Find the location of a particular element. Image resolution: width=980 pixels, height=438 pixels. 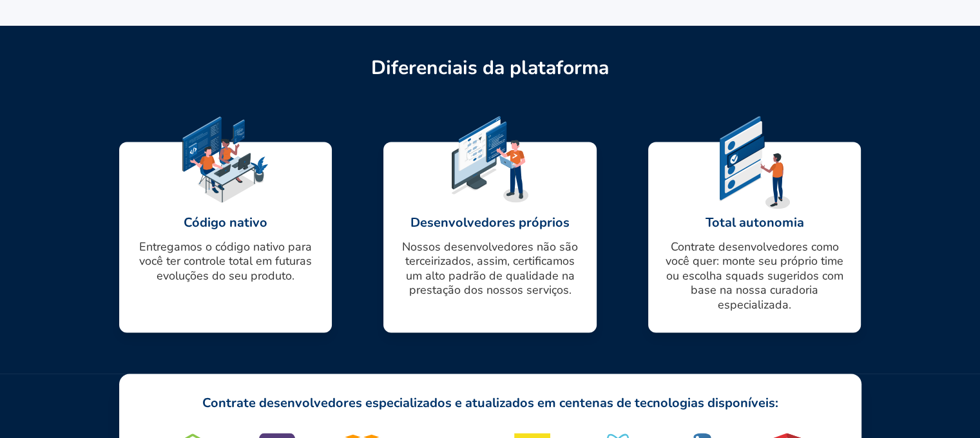

h5: Contrate desenvolvedores especializados e atualizados em centenas de tecnologias disponíveis: is located at coordinates (490, 403).